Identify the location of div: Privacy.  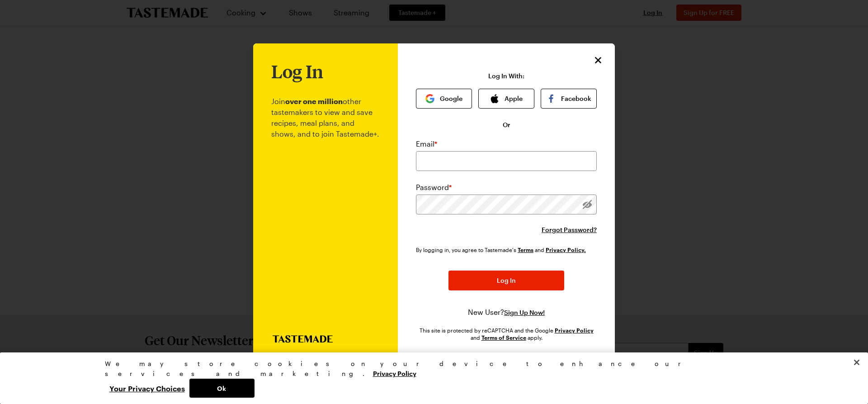
(431, 378).